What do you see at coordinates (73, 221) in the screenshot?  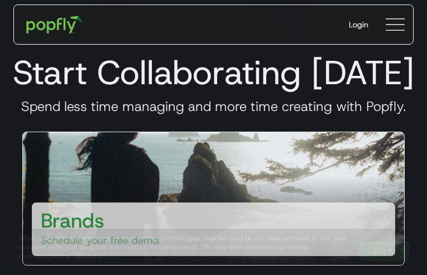 I see `h3: Brands` at bounding box center [73, 221].